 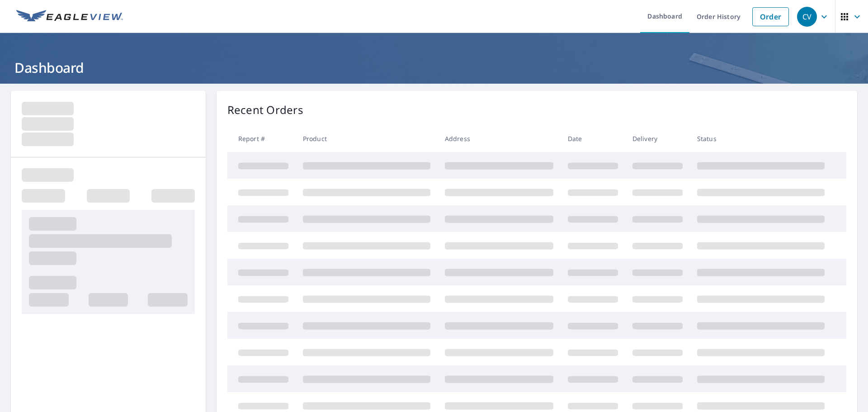 I want to click on th: Status, so click(x=761, y=139).